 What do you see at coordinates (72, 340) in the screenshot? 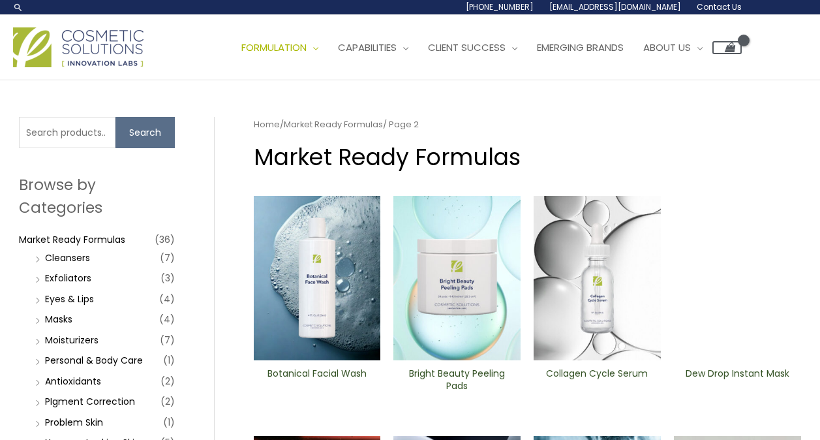
I see `a: Moisturizers` at bounding box center [72, 340].